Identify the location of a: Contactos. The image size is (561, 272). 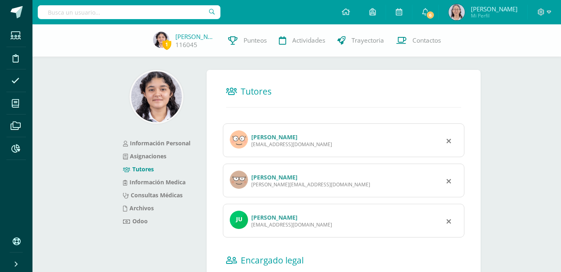
(418, 41).